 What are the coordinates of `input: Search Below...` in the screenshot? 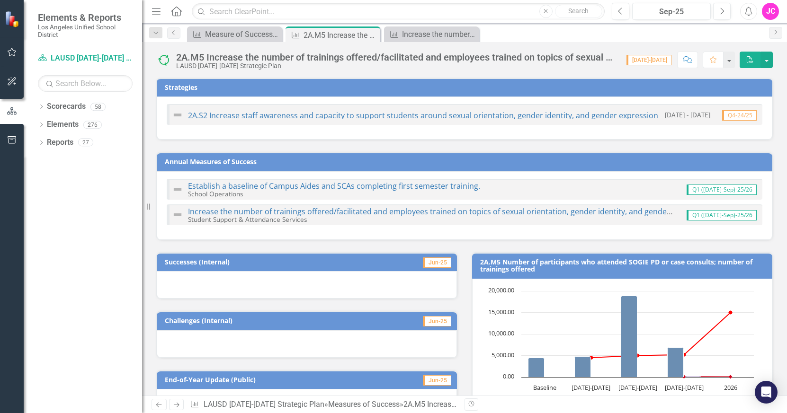 It's located at (85, 83).